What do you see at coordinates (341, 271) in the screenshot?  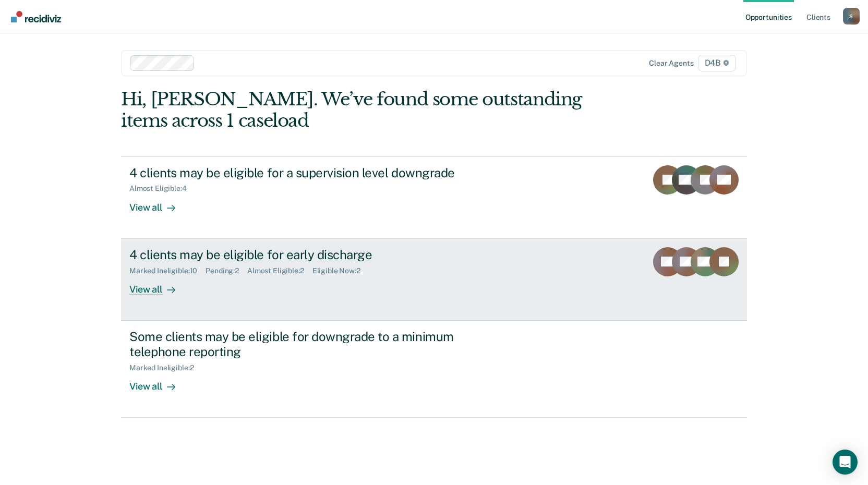 I see `div: Eligible Now : 2` at bounding box center [341, 271].